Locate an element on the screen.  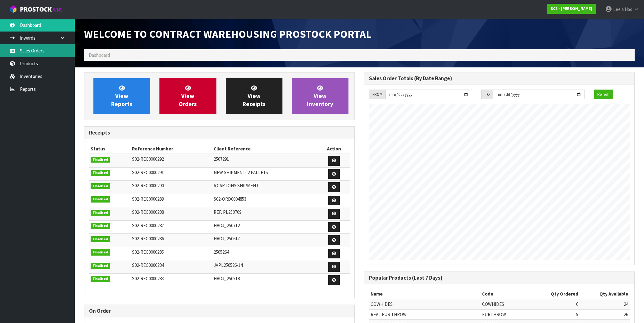
span: S02-REC0000285 is located at coordinates (148, 251).